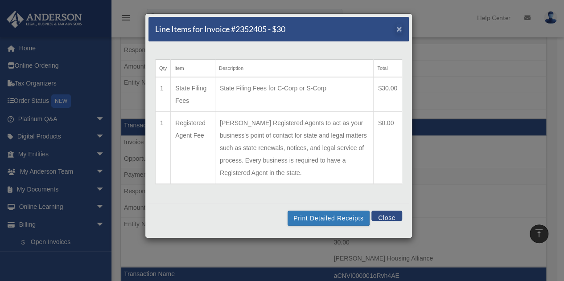  I want to click on td: State Filing Fees for C-Corp or S-Corp, so click(294, 95).